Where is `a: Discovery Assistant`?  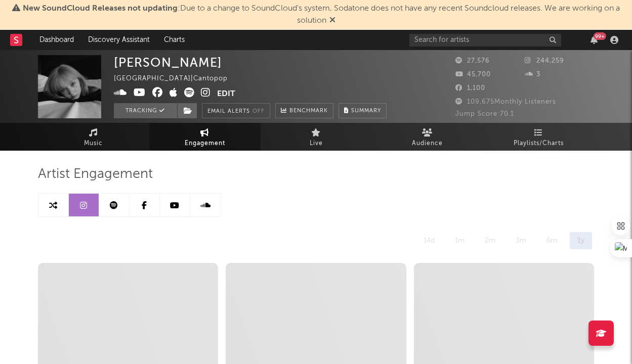 a: Discovery Assistant is located at coordinates (119, 40).